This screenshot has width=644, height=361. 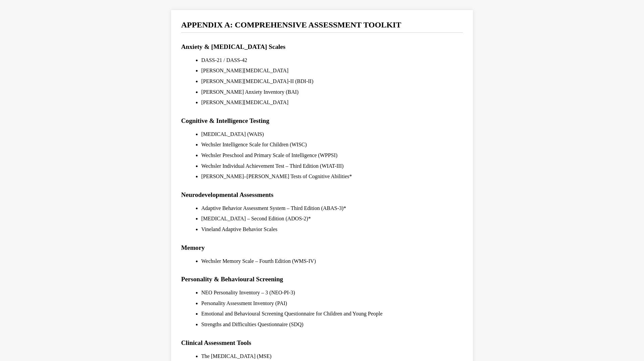 I want to click on li: Wechsler Preschool and Primary Scale of Intelligence (WPPSI), so click(x=332, y=156).